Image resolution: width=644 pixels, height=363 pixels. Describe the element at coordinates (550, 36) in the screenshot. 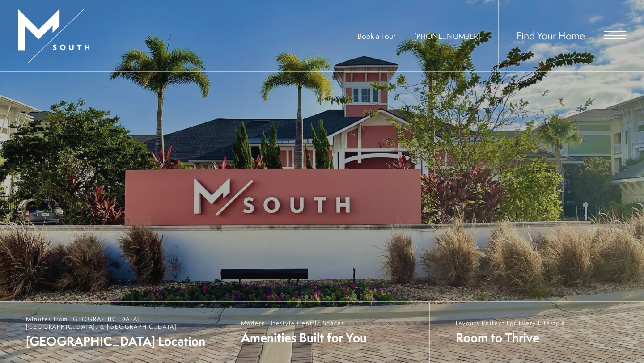

I see `a: Find Your Home` at that location.